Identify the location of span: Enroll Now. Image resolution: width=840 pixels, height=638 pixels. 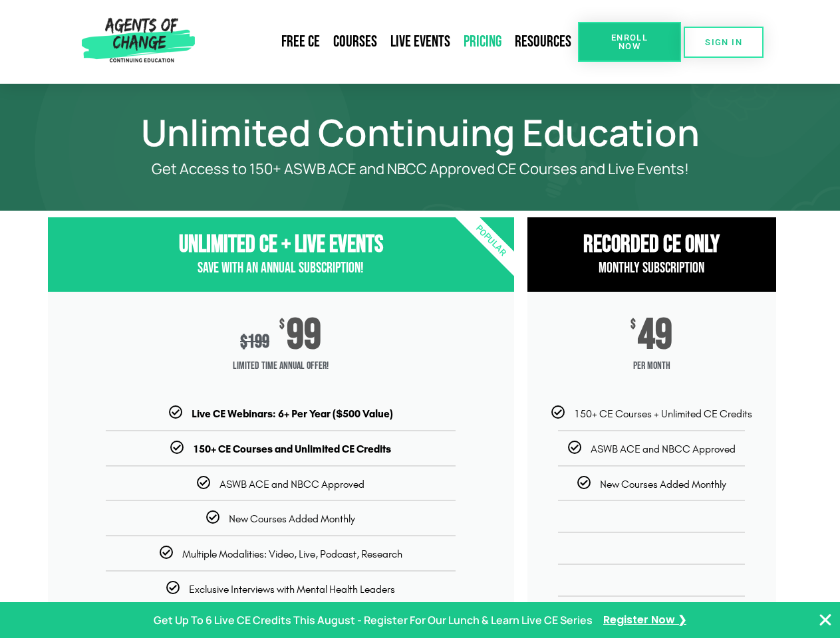
(629, 42).